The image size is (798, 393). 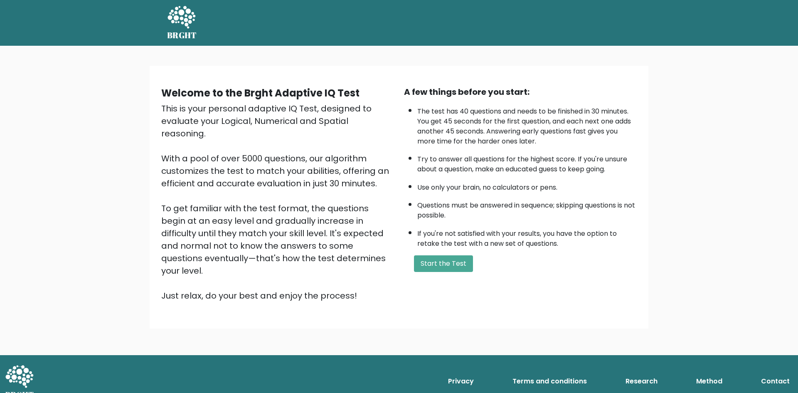 I want to click on a: Research, so click(x=641, y=381).